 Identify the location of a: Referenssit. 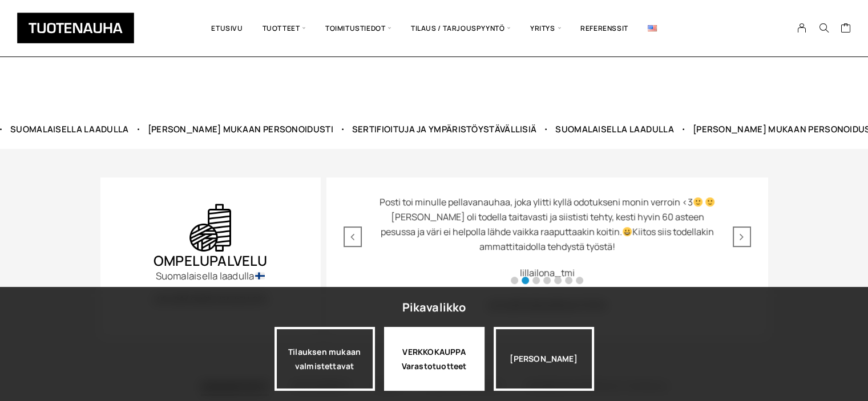
(604, 28).